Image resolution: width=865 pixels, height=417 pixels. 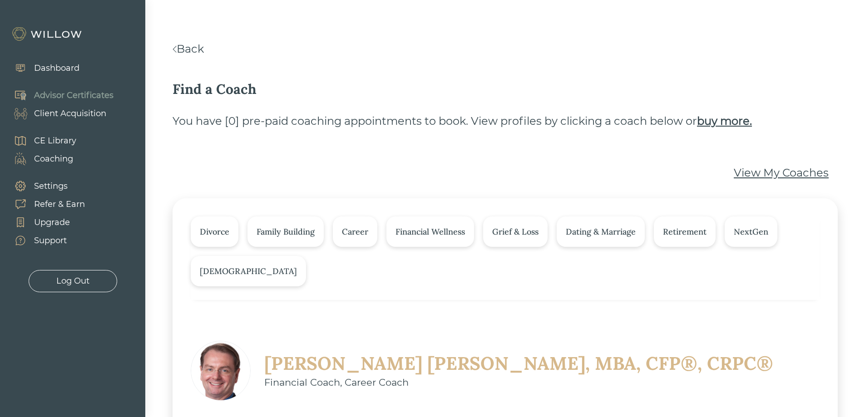 What do you see at coordinates (54, 159) in the screenshot?
I see `div: Coaching` at bounding box center [54, 159].